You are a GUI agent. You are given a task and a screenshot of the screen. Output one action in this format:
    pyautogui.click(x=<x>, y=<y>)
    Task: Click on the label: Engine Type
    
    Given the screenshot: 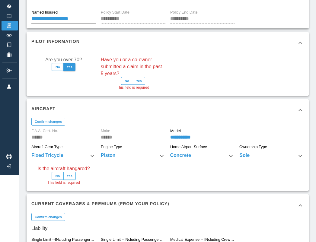 What is the action you would take?
    pyautogui.click(x=111, y=147)
    